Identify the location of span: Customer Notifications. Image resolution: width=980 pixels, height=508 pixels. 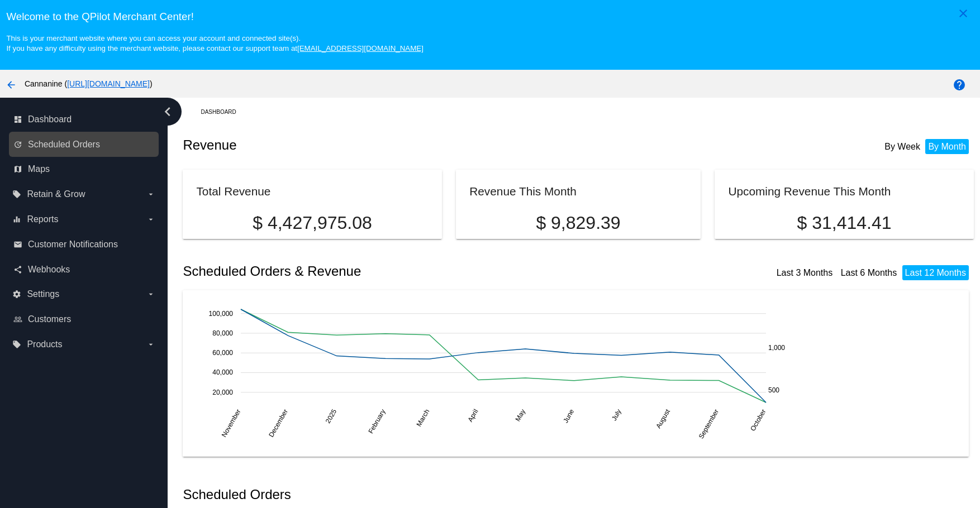
(73, 245).